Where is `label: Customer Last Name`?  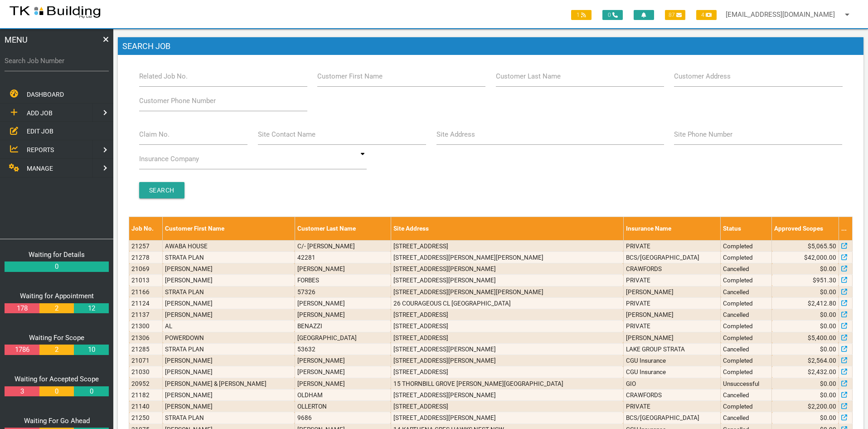 label: Customer Last Name is located at coordinates (528, 77).